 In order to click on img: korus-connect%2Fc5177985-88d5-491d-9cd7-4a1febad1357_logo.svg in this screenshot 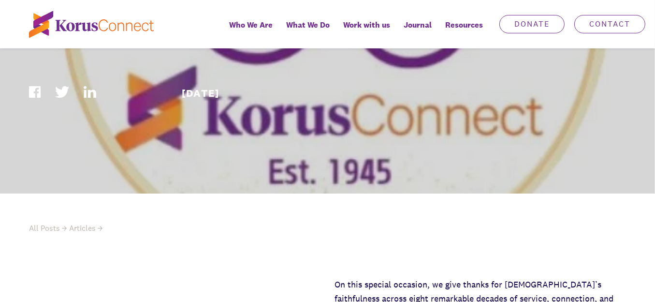, I will do `click(91, 24)`.